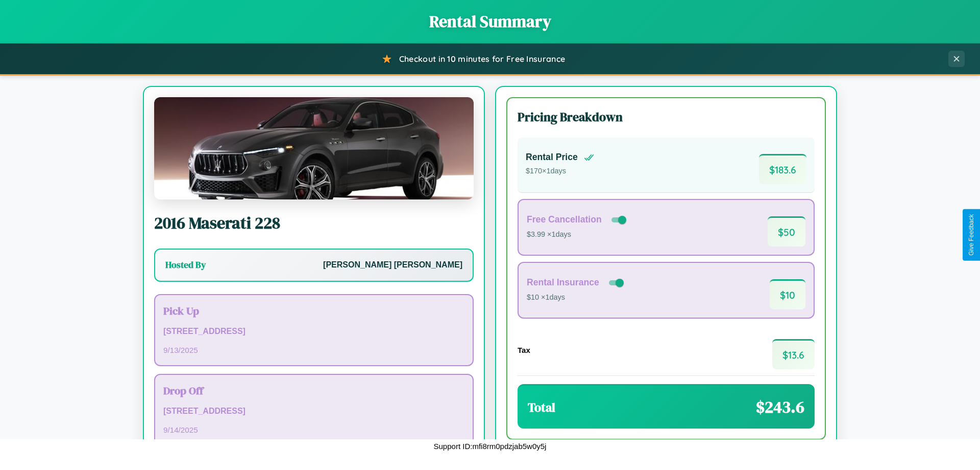  I want to click on h3: Total, so click(542, 407).